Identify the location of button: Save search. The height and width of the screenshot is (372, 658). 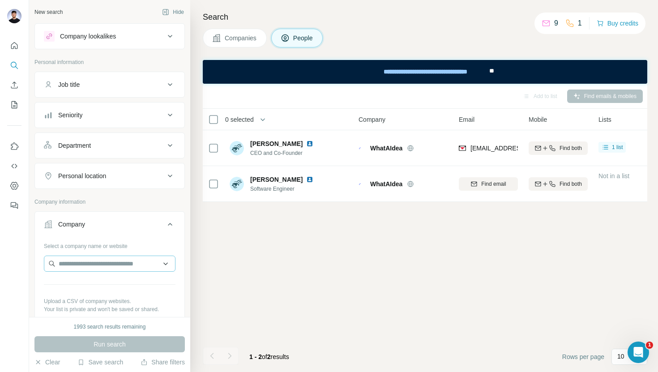
(100, 362).